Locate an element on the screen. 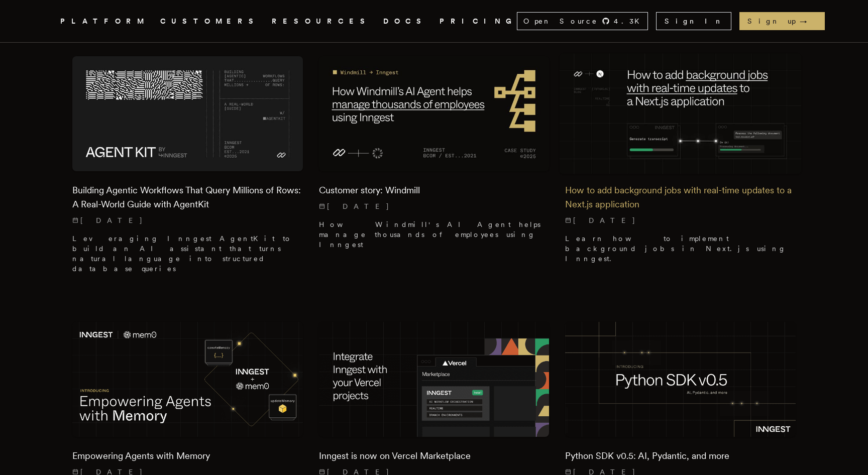 This screenshot has height=475, width=868. span: Open Source is located at coordinates (561, 21).